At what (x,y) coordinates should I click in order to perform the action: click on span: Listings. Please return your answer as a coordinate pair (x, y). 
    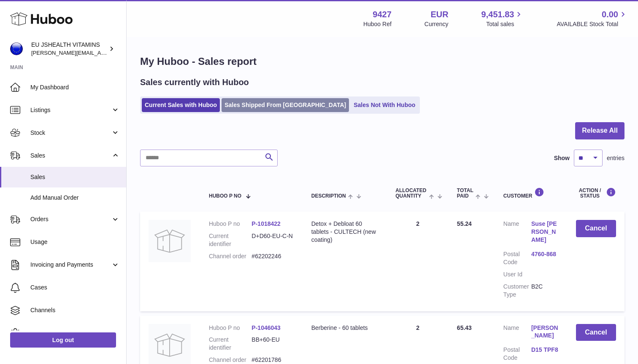
    Looking at the image, I should click on (71, 110).